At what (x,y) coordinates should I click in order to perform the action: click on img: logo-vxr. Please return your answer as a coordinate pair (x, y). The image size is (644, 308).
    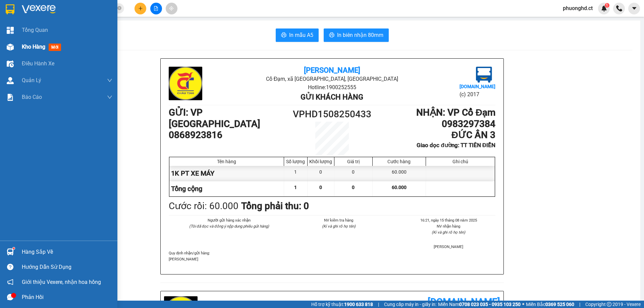
    Looking at the image, I should click on (10, 9).